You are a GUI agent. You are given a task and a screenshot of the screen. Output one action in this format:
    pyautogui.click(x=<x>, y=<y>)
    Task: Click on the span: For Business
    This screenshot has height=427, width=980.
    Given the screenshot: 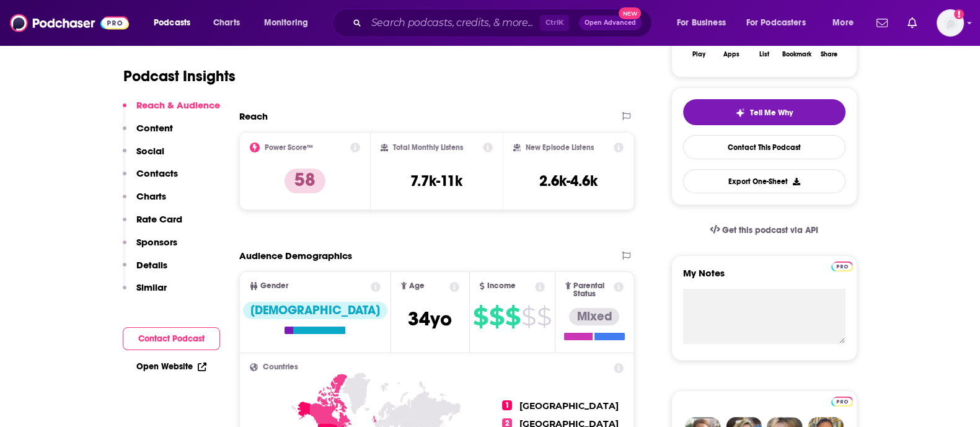 What is the action you would take?
    pyautogui.click(x=701, y=23)
    